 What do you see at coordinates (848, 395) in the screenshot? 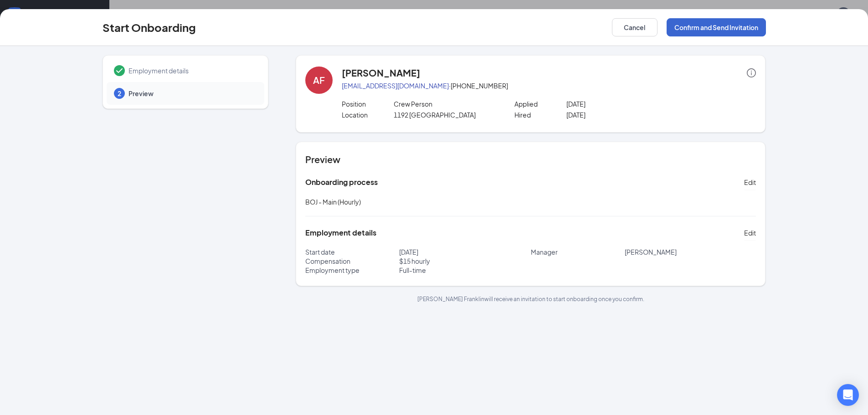
I see `div: Open Intercom Messenger` at bounding box center [848, 395].